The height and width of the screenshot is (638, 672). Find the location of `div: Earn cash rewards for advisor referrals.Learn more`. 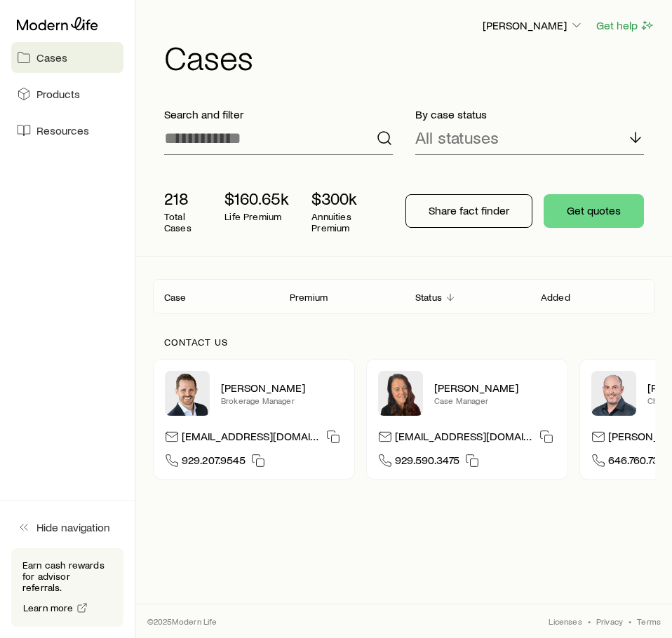

div: Earn cash rewards for advisor referrals.Learn more is located at coordinates (67, 587).